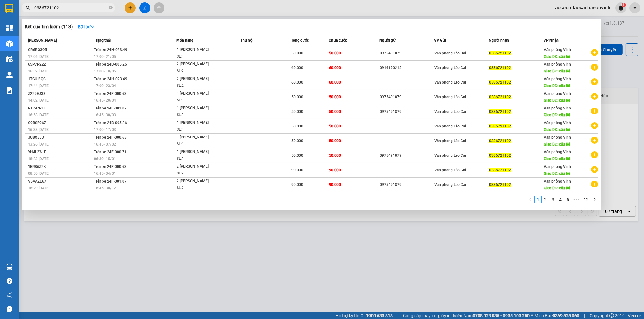  Describe the element at coordinates (105, 130) in the screenshot. I see `span: 17:00 - 17/03` at that location.